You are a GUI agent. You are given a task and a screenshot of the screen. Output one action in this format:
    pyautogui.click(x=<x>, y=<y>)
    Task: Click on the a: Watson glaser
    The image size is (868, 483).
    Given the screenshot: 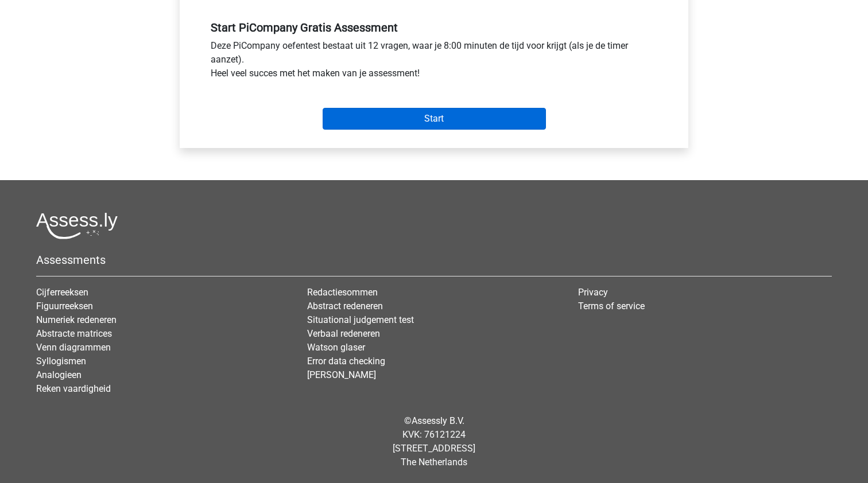 What is the action you would take?
    pyautogui.click(x=336, y=347)
    